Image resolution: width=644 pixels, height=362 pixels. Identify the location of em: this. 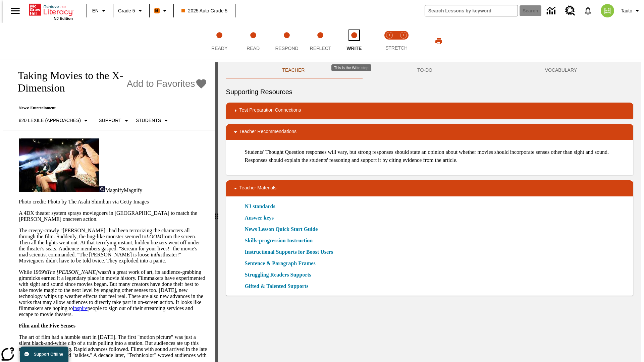
(159, 255).